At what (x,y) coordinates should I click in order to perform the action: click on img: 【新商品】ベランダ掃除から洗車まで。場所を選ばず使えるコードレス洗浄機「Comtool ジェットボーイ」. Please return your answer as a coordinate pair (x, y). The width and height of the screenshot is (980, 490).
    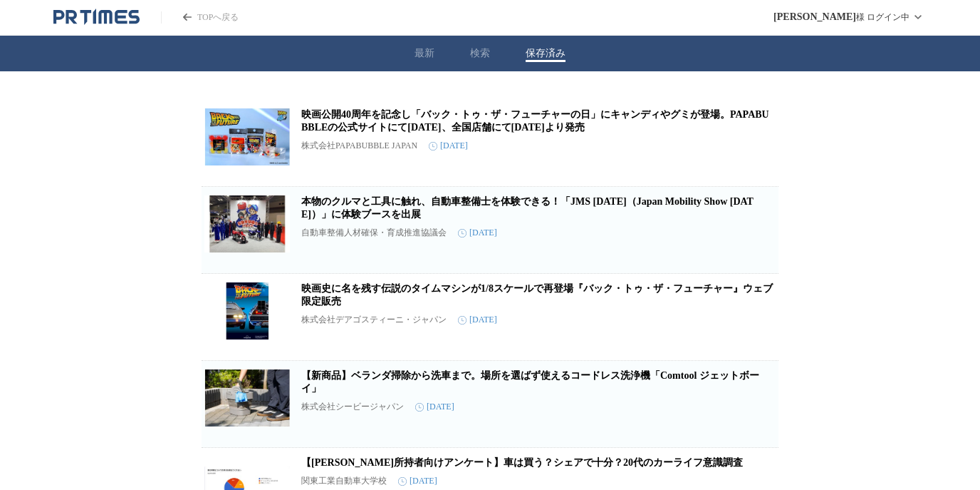
    Looking at the image, I should click on (247, 398).